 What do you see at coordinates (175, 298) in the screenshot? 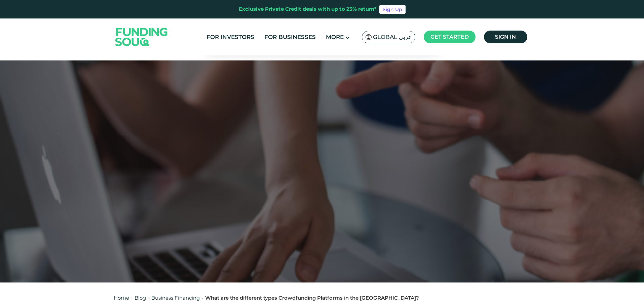
I see `a: Business Financing` at bounding box center [175, 298].